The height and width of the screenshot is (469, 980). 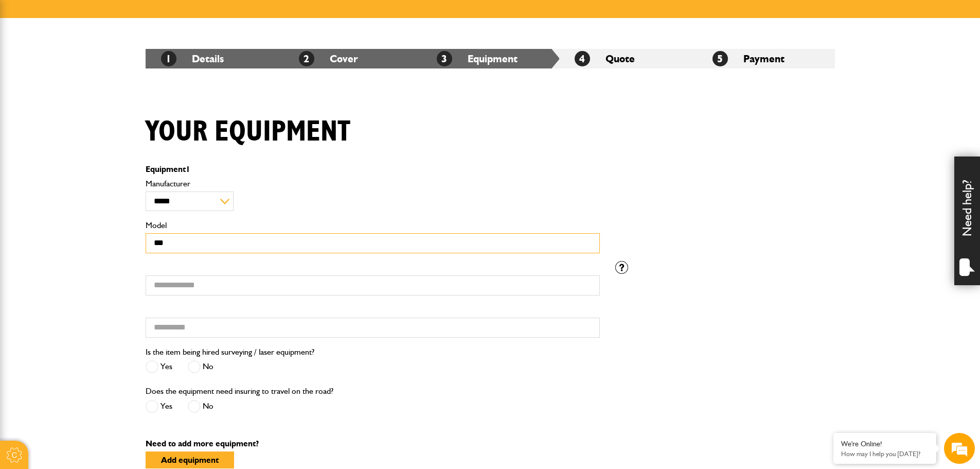 What do you see at coordinates (490, 444) in the screenshot?
I see `p: Need to add more equipment?` at bounding box center [490, 444].